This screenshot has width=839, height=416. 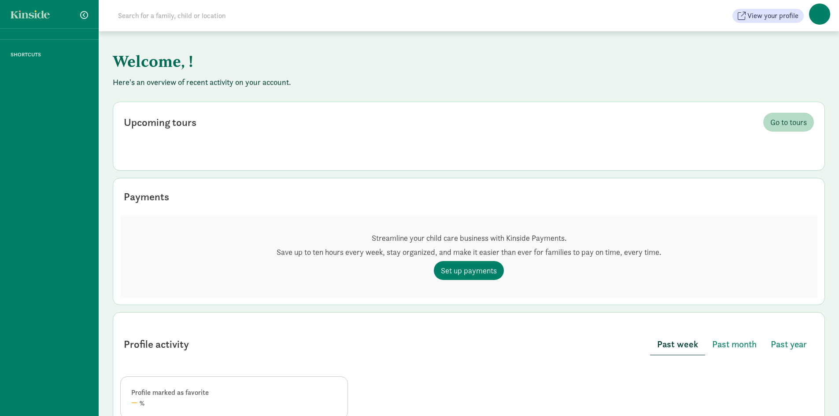 What do you see at coordinates (236, 16) in the screenshot?
I see `input: Search for a family, child or location` at bounding box center [236, 16].